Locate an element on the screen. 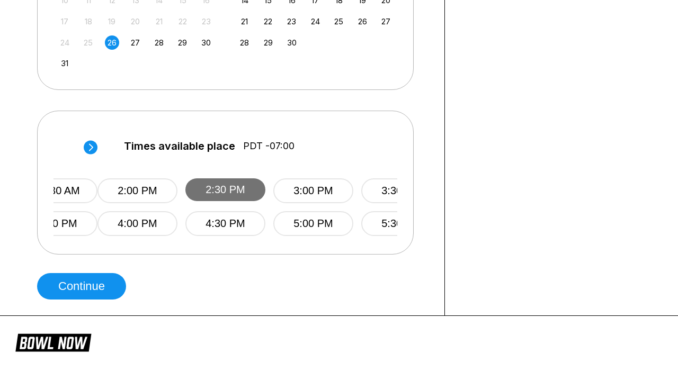 The height and width of the screenshot is (381, 678). div: Not available Saturday, August 23rd, 2025 is located at coordinates (206, 21).